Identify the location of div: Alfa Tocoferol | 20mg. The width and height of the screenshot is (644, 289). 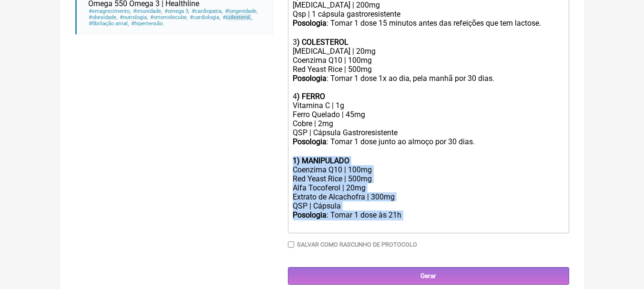
(428, 188).